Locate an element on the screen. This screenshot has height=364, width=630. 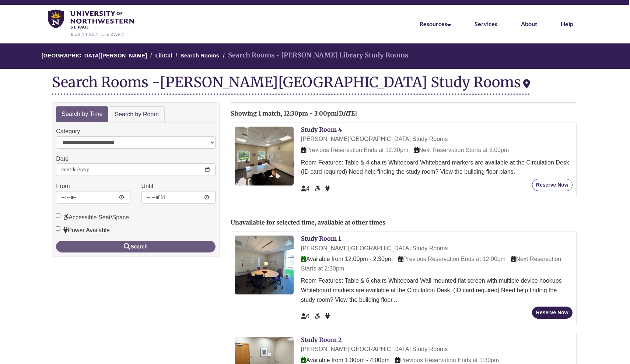
a: LibCal is located at coordinates (163, 56).